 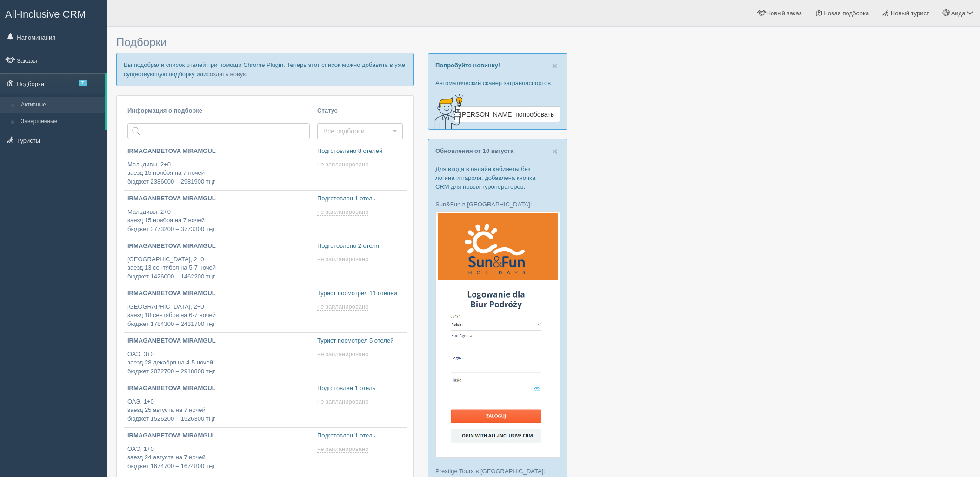 What do you see at coordinates (45, 14) in the screenshot?
I see `span: All-Inclusive CRM` at bounding box center [45, 14].